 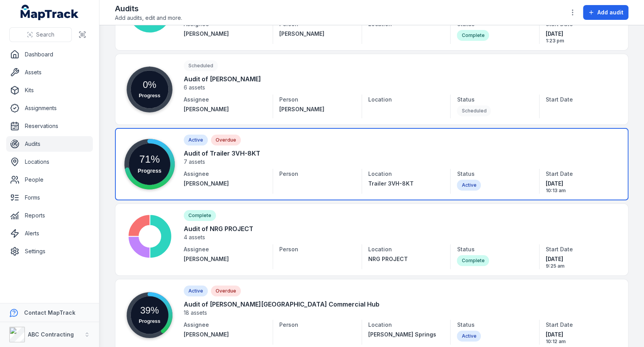 What do you see at coordinates (49, 162) in the screenshot?
I see `a: Locations` at bounding box center [49, 162].